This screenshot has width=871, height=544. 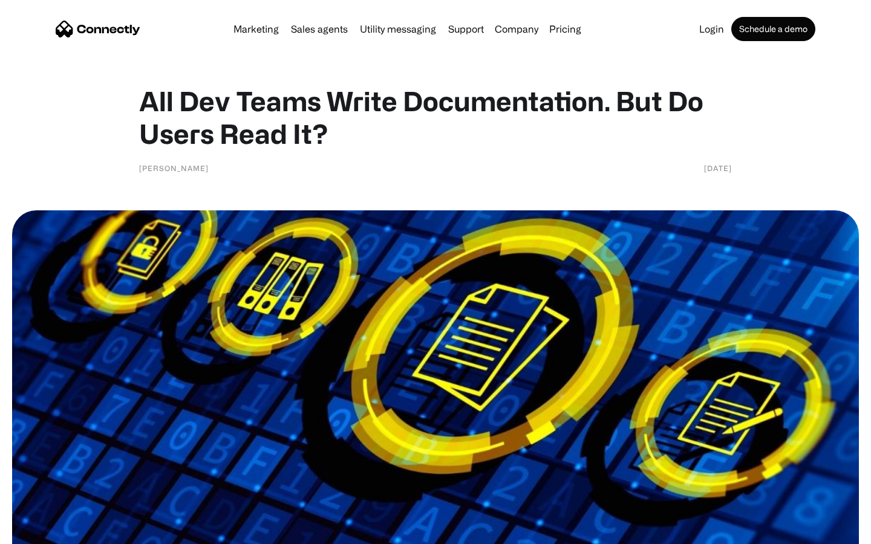 I want to click on ul: Language list, so click(x=48, y=532).